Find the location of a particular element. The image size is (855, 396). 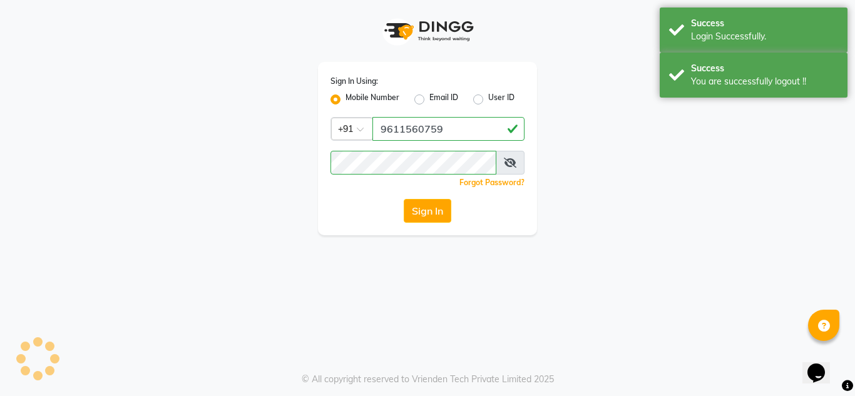

label: User ID is located at coordinates (501, 99).